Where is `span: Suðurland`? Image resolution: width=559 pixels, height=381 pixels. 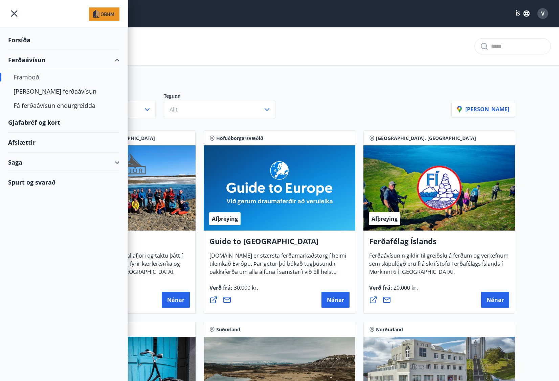
span: Suðurland is located at coordinates (228, 330).